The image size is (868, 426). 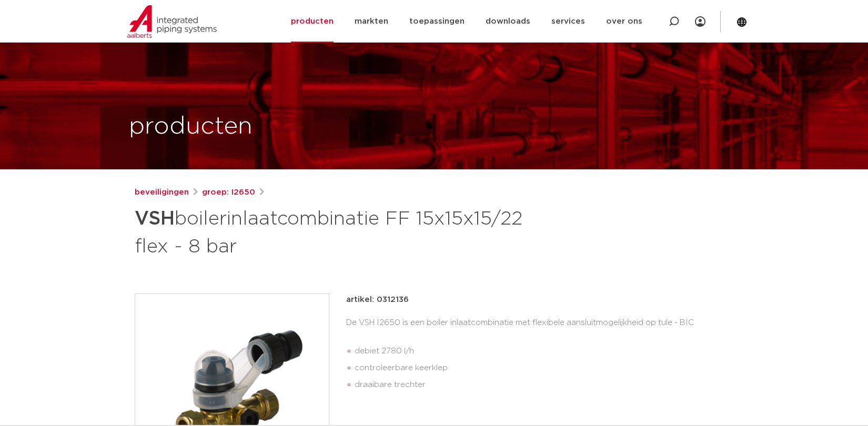 What do you see at coordinates (544, 385) in the screenshot?
I see `li: draaibare trechter` at bounding box center [544, 385].